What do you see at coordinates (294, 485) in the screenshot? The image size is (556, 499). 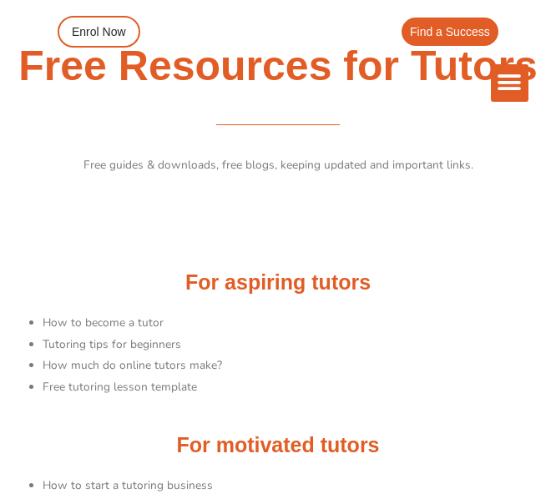 I see `li: How to start a tutoring business` at bounding box center [294, 485].